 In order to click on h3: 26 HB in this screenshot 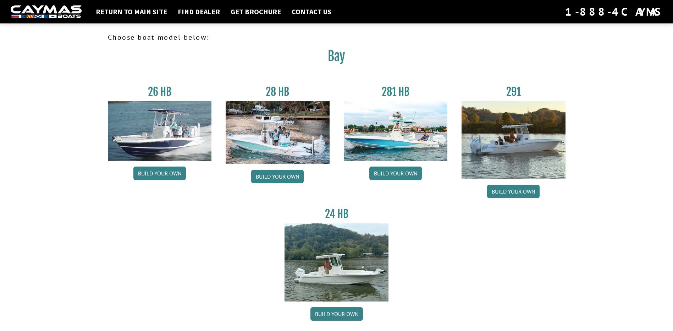, I will do `click(160, 92)`.